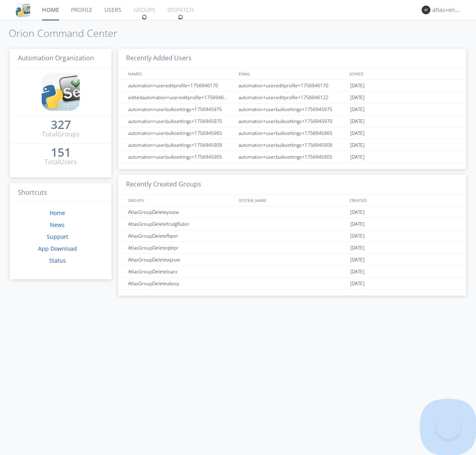 The width and height of the screenshot is (476, 455). What do you see at coordinates (403, 200) in the screenshot?
I see `div: CREATED` at bounding box center [403, 200].